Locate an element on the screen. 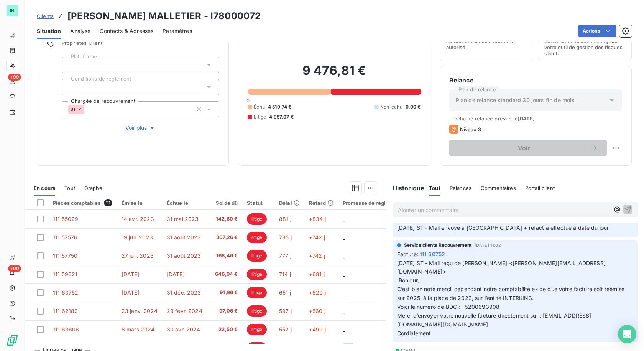 The image size is (644, 351). span: Échu is located at coordinates (259, 107).